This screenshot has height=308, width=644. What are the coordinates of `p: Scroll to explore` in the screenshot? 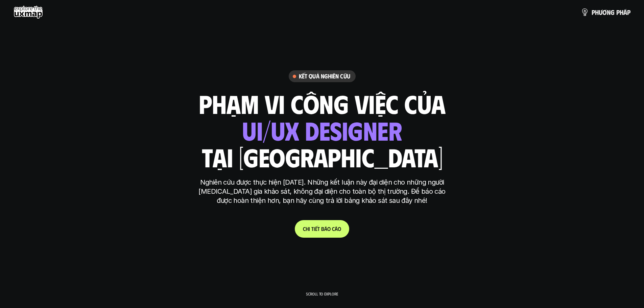 It's located at (322, 294).